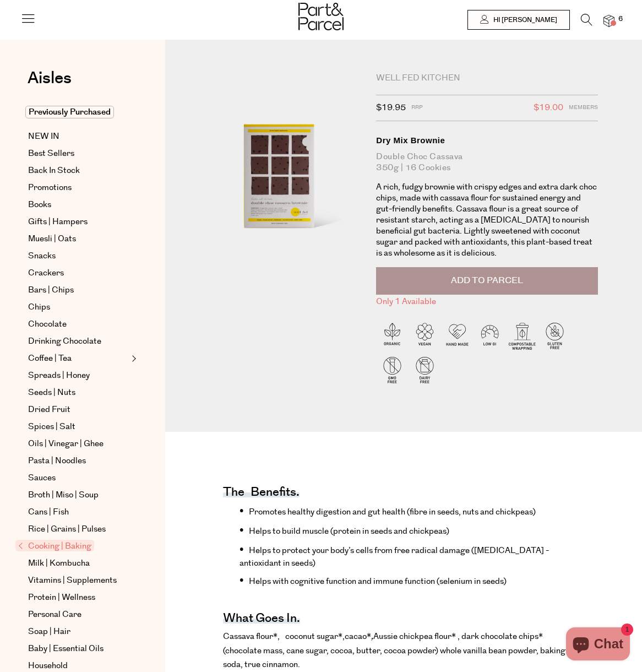 The height and width of the screenshot is (672, 642). I want to click on a: Cans | Fish, so click(78, 512).